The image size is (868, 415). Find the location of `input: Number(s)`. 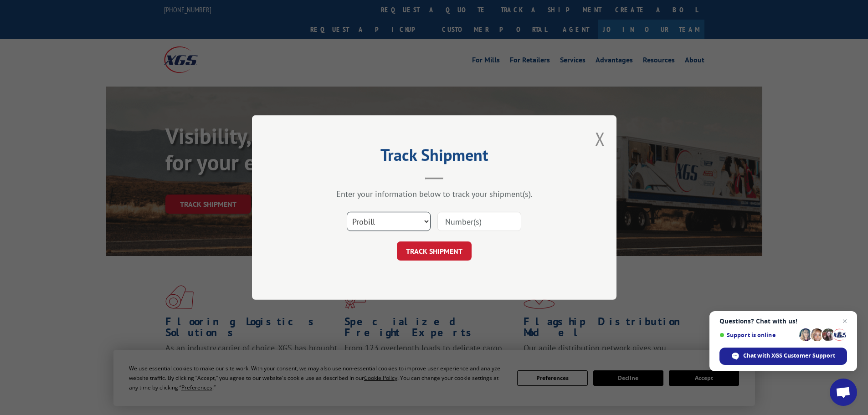

input: Number(s) is located at coordinates (480, 221).